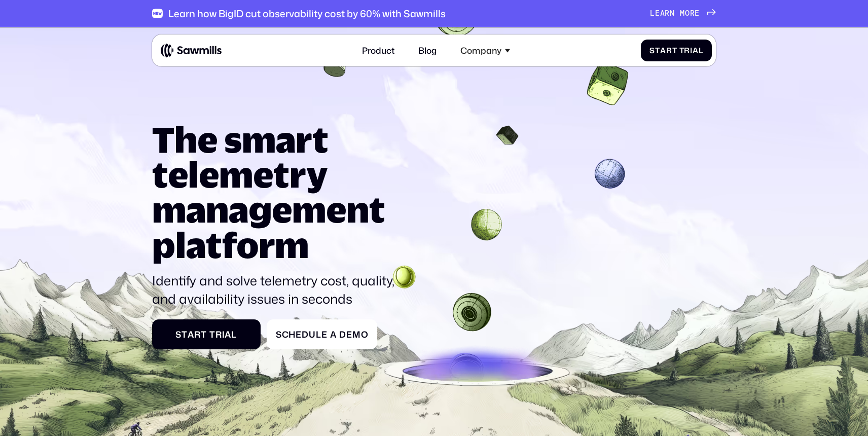 This screenshot has height=436, width=868. I want to click on span: n, so click(672, 14).